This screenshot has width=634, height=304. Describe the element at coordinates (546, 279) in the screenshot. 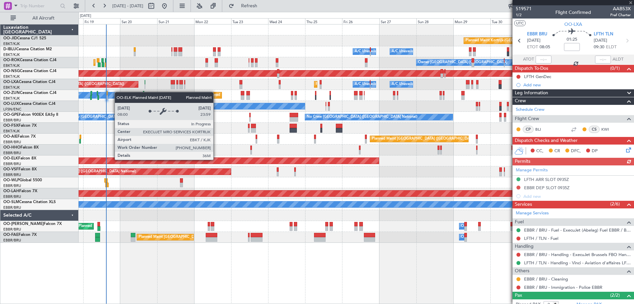

I see `a: EBBR / BRU - Cleaning` at that location.